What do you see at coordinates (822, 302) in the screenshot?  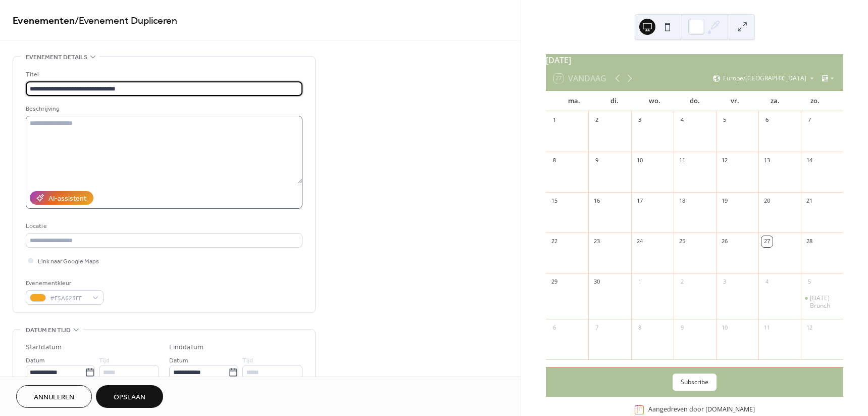 I see `div: Sunday Brunch` at bounding box center [822, 302].